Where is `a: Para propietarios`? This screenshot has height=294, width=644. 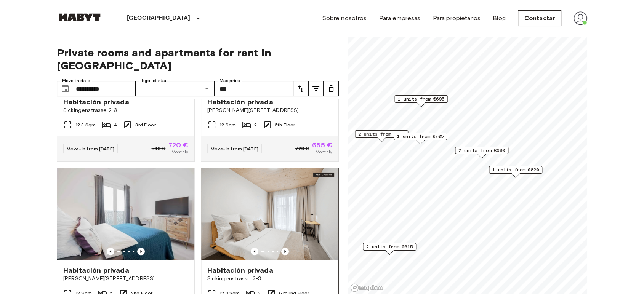 a: Para propietarios is located at coordinates (456, 18).